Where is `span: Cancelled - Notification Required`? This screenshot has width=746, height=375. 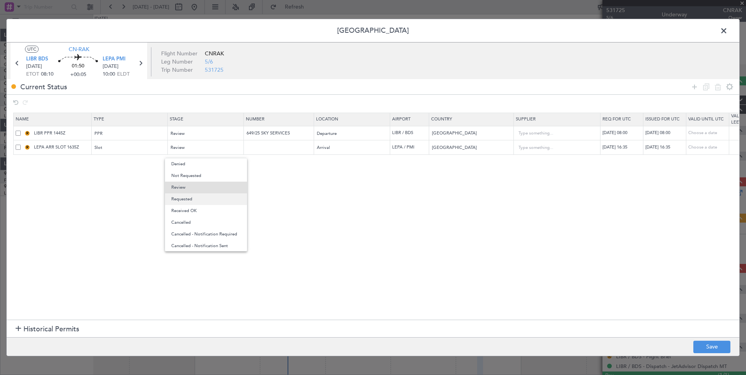 span: Cancelled - Notification Required is located at coordinates (206, 234).